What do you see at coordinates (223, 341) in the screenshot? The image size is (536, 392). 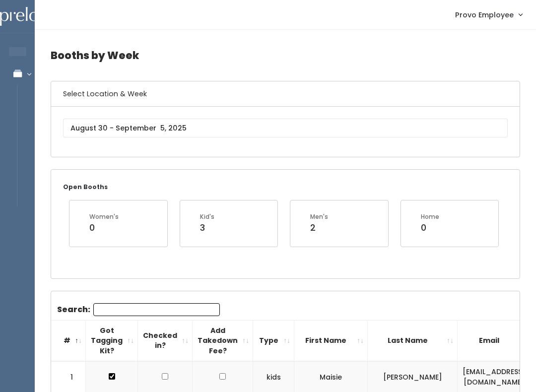 I see `th: Add Takedown Fee?: activate to sort column ascending` at bounding box center [223, 341].